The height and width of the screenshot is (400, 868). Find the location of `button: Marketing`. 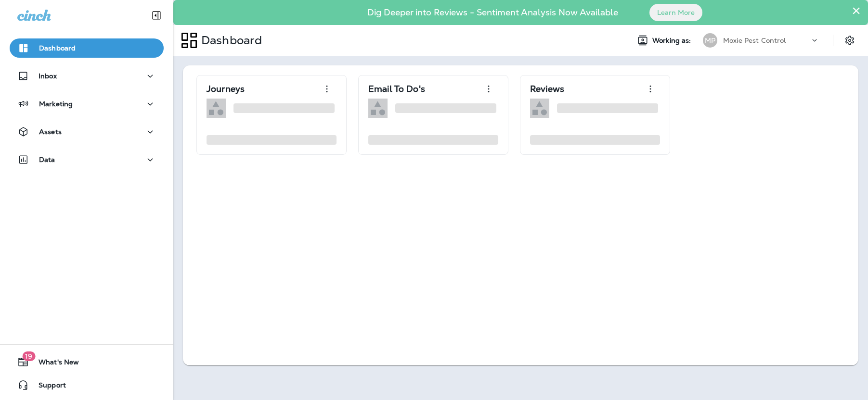

button: Marketing is located at coordinates (87, 104).